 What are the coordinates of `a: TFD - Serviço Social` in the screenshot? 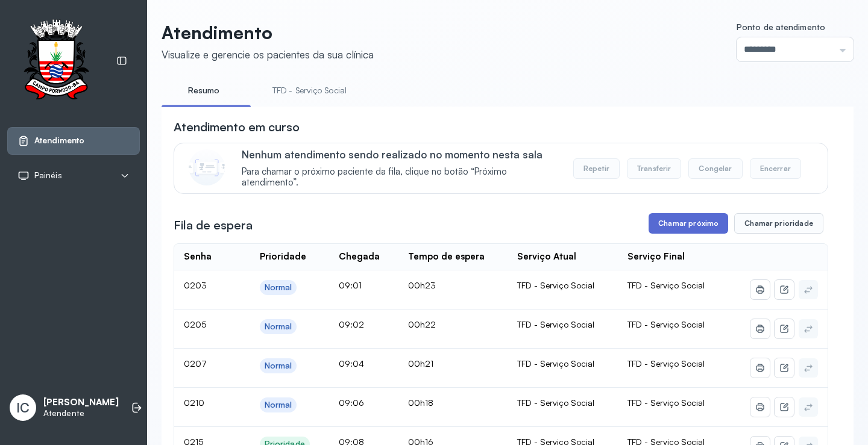 It's located at (309, 90).